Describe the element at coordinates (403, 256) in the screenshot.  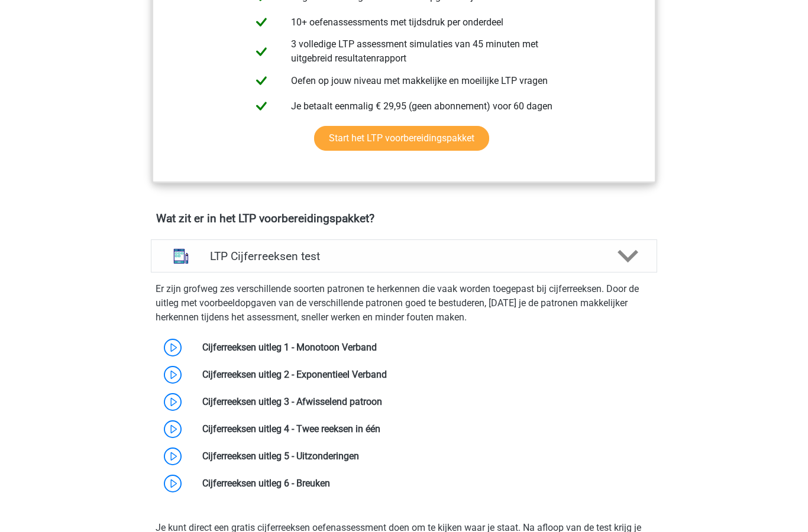
I see `h4: LTP Cijferreeksen test` at that location.